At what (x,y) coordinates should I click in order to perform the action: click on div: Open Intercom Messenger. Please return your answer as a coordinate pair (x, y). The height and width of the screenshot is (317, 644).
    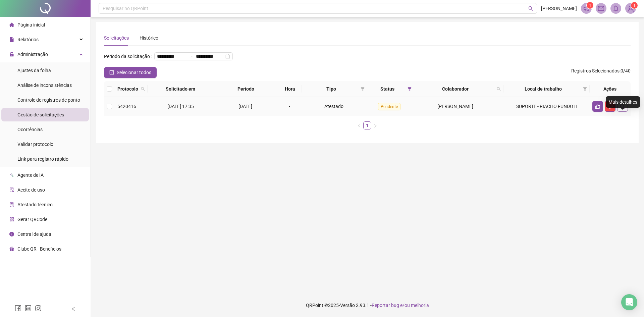
    Looking at the image, I should click on (630, 302).